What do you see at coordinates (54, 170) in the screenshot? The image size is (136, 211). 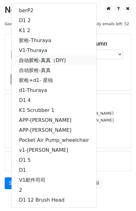 I see `a: D1` at bounding box center [54, 170].